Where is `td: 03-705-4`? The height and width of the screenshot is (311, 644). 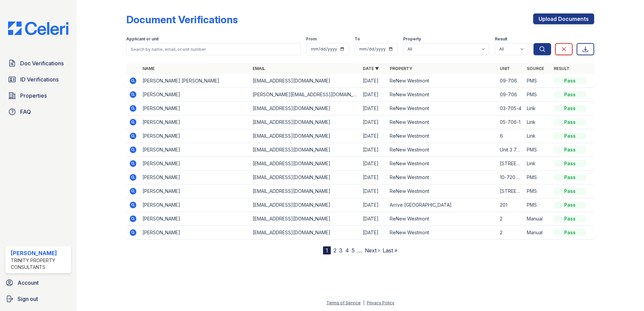 td: 03-705-4 is located at coordinates (511, 108).